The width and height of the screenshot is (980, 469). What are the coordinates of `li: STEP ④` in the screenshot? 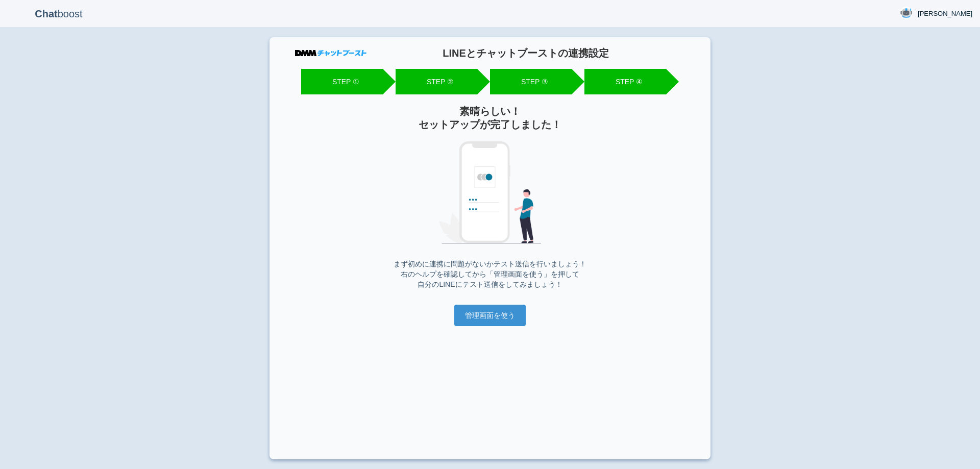 It's located at (625, 82).